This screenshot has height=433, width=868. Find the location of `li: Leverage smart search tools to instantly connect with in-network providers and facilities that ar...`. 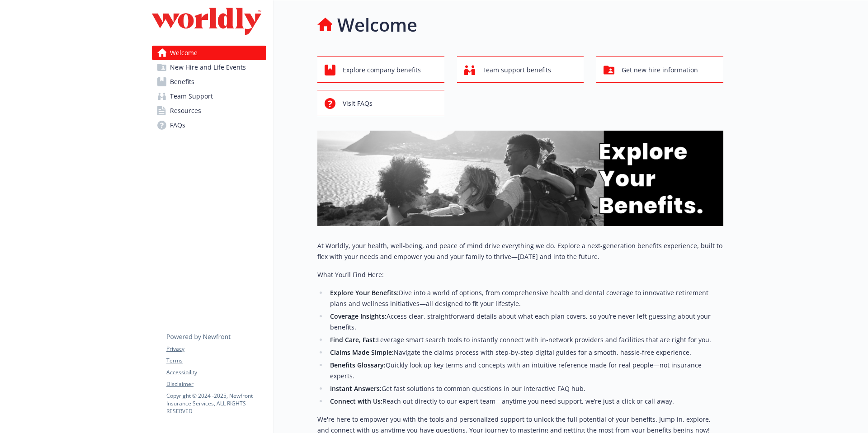

li: Leverage smart search tools to instantly connect with in-network providers and facilities that ar... is located at coordinates (525, 340).